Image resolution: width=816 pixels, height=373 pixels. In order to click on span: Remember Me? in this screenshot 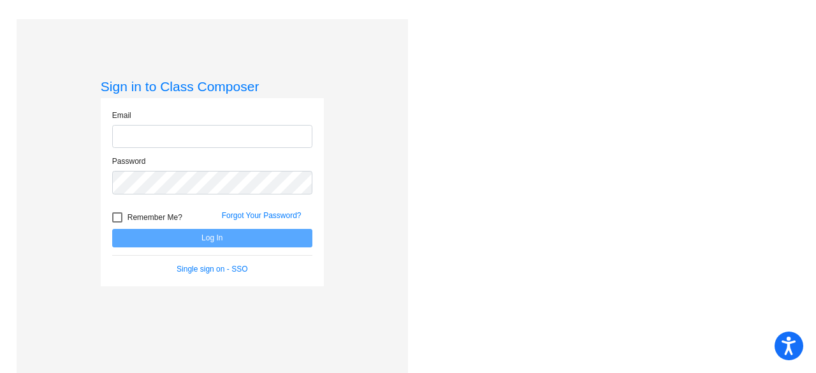, I will do `click(155, 217)`.